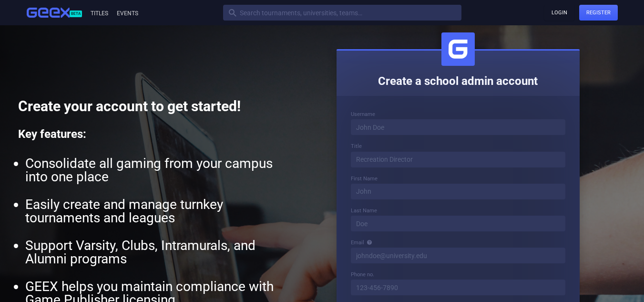 The width and height of the screenshot is (644, 302). Describe the element at coordinates (365, 178) in the screenshot. I see `span: First Name` at that location.